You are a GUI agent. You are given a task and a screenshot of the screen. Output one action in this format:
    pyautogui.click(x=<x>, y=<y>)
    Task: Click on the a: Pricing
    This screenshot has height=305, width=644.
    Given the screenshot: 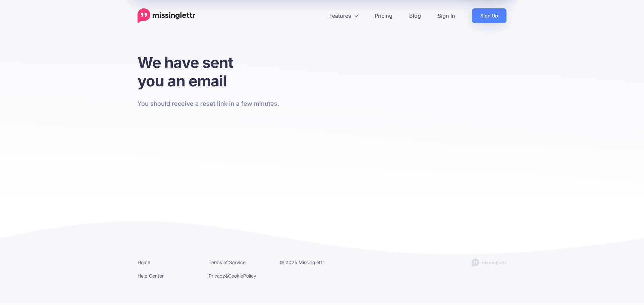 What is the action you would take?
    pyautogui.click(x=383, y=16)
    